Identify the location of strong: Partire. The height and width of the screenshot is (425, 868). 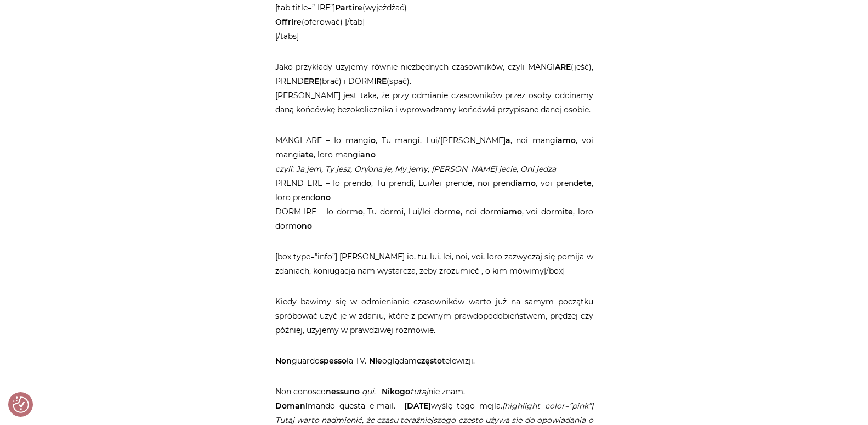
(349, 8).